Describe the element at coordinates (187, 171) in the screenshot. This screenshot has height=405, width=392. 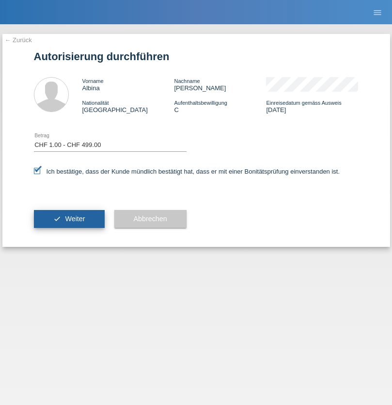
I see `label: Ich bestätige, dass der Kunde mündlich bestätigt hat, dass er mit einer Bonitätsprüfung einversta...` at that location.